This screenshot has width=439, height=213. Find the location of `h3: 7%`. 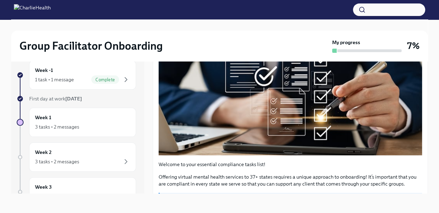

h3: 7% is located at coordinates (414, 46).